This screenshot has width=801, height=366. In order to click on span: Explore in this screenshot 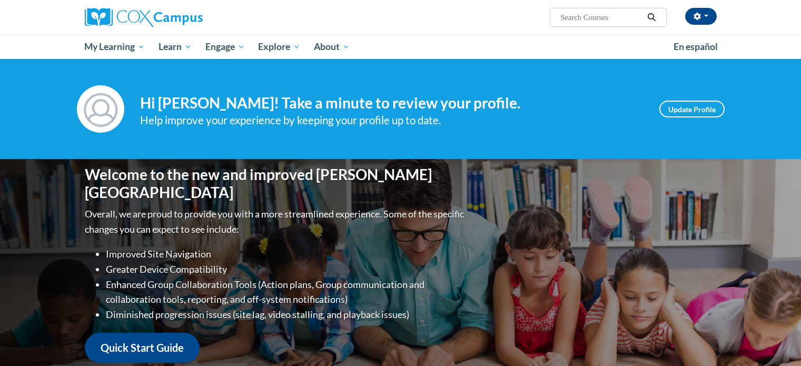, I will do `click(279, 47)`.